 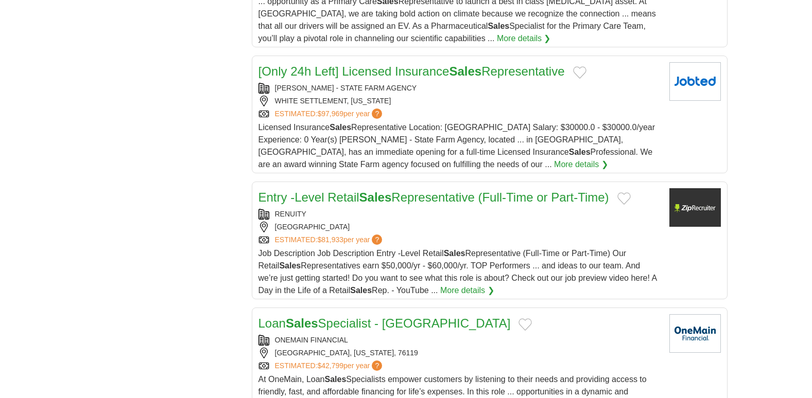 What do you see at coordinates (458, 272) in the screenshot?
I see `span: Job Description Job Description Entry -Level Retail Representative (Full-Time or Part-Time) Our R...` at bounding box center [458, 272].